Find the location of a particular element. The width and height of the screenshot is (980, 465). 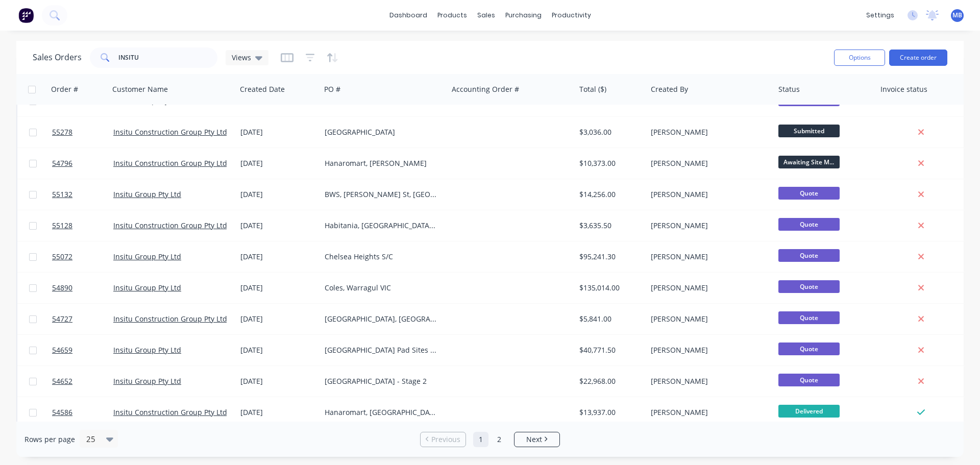

span: 54586 is located at coordinates (62, 412).